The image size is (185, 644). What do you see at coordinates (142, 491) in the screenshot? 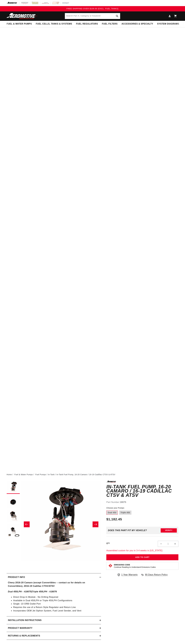
I see `h1: In-Tank Fuel Pump, 16-20 Camaro / 16-19 Cadillac CTSV & ATSV` at bounding box center [142, 491].